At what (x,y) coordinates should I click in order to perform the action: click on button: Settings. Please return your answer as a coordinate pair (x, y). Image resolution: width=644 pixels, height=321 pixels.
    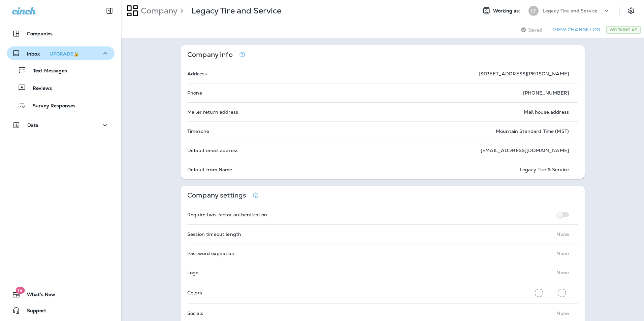
    Looking at the image, I should click on (631, 11).